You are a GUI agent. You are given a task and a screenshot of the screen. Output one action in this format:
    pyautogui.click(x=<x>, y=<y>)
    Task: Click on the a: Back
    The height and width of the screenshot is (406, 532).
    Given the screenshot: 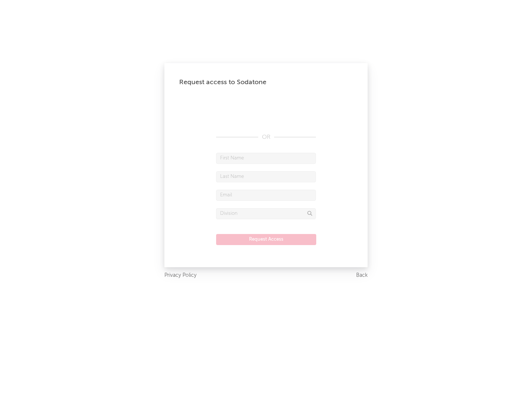 What is the action you would take?
    pyautogui.click(x=361, y=276)
    